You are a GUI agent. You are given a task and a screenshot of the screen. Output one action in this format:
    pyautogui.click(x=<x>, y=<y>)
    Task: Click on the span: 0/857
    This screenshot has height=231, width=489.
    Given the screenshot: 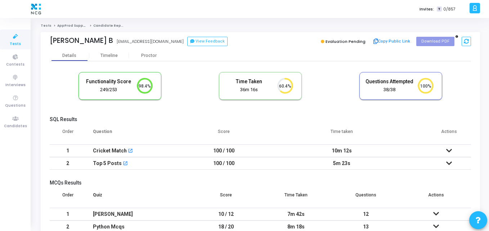 What is the action you would take?
    pyautogui.click(x=449, y=9)
    